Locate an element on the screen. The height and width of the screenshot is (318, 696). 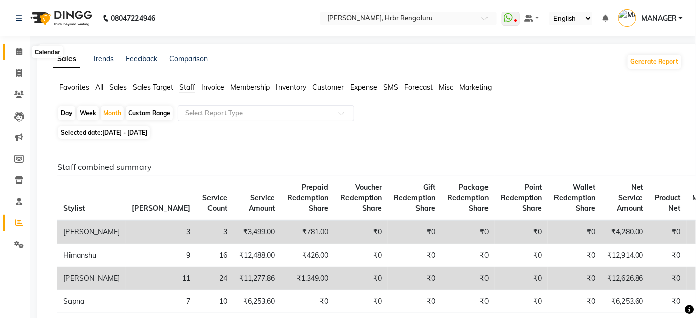
span: Expense is located at coordinates (364, 87).